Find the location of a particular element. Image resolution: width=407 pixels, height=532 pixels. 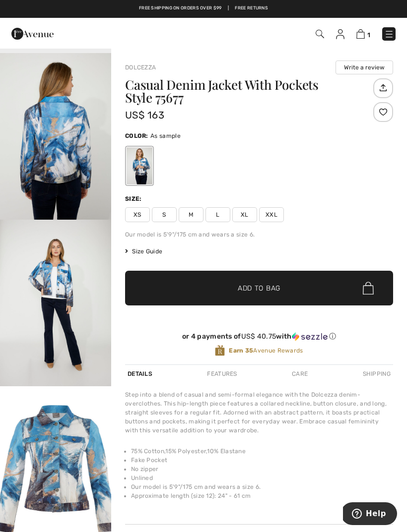

img: Bag.svg is located at coordinates (368, 288).